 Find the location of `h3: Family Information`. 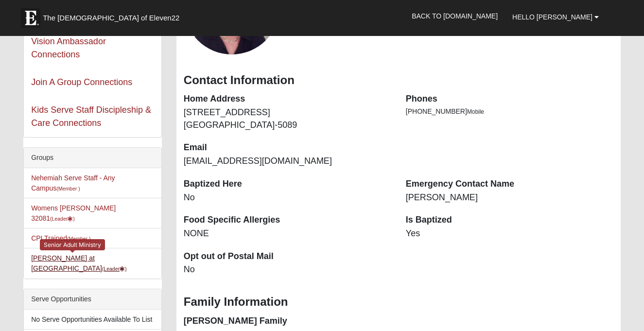

h3: Family Information is located at coordinates (399, 302).